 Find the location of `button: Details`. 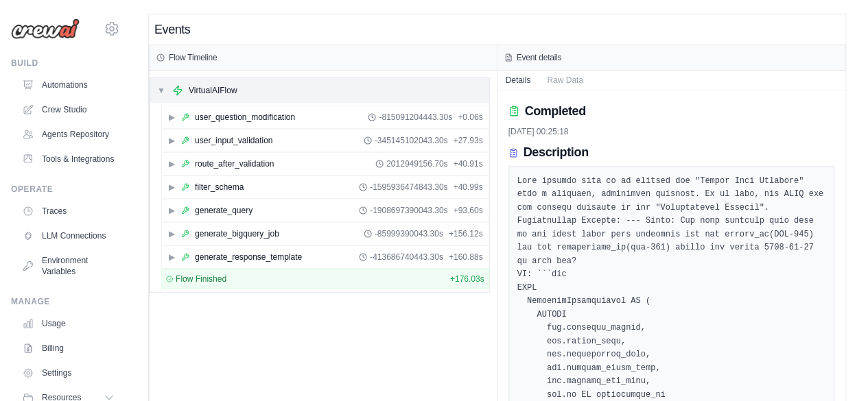

button: Details is located at coordinates (518, 80).